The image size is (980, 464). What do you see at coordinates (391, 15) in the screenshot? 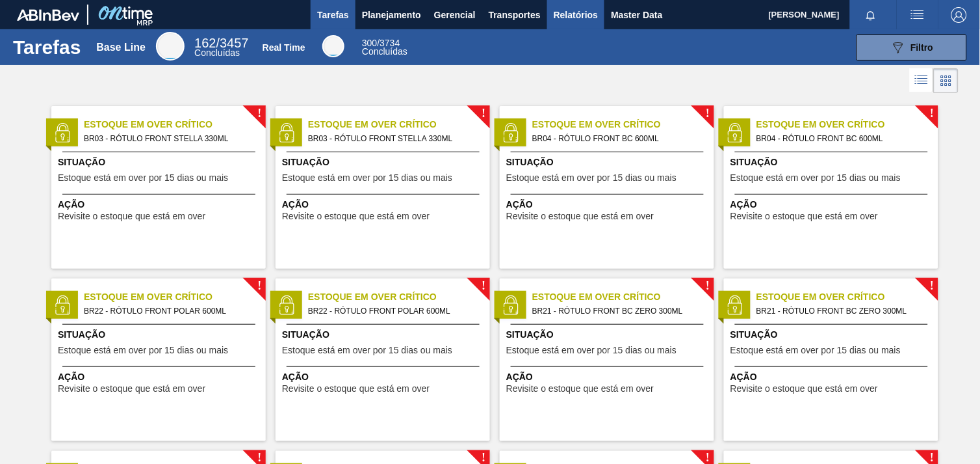
I see `span: Planejamento` at bounding box center [391, 15].